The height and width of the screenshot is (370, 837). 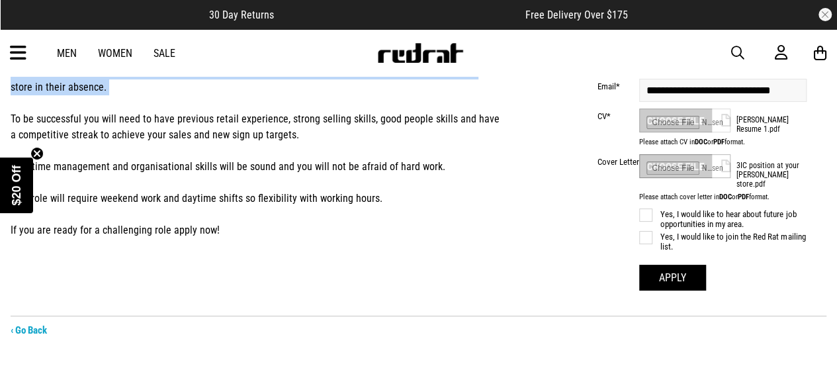 What do you see at coordinates (722, 196) in the screenshot?
I see `span: Please attach cover letter in or format.` at bounding box center [722, 196].